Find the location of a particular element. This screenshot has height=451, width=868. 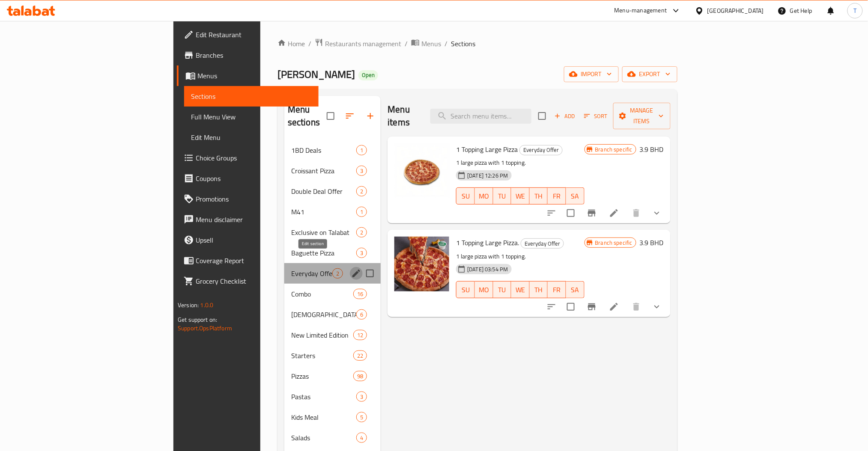

button: MO is located at coordinates (484, 196).